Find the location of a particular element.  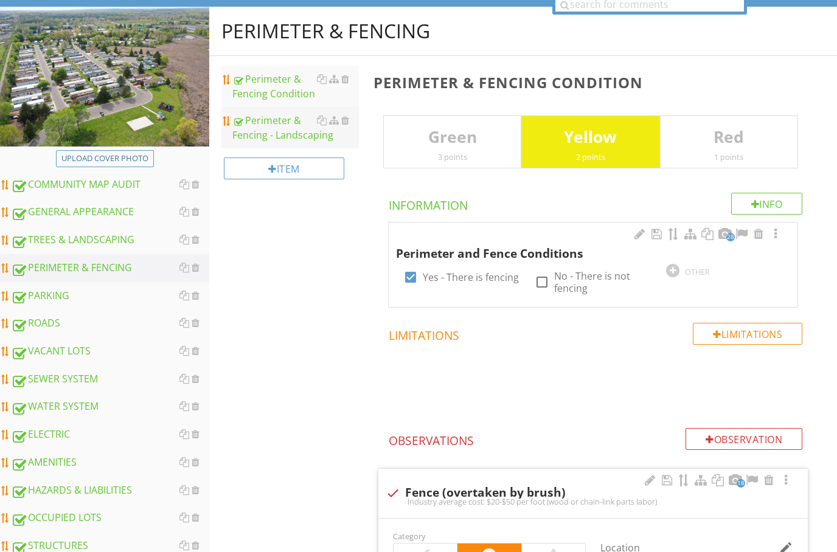

div: COMMUNITY MAP AUDIT is located at coordinates (110, 185).